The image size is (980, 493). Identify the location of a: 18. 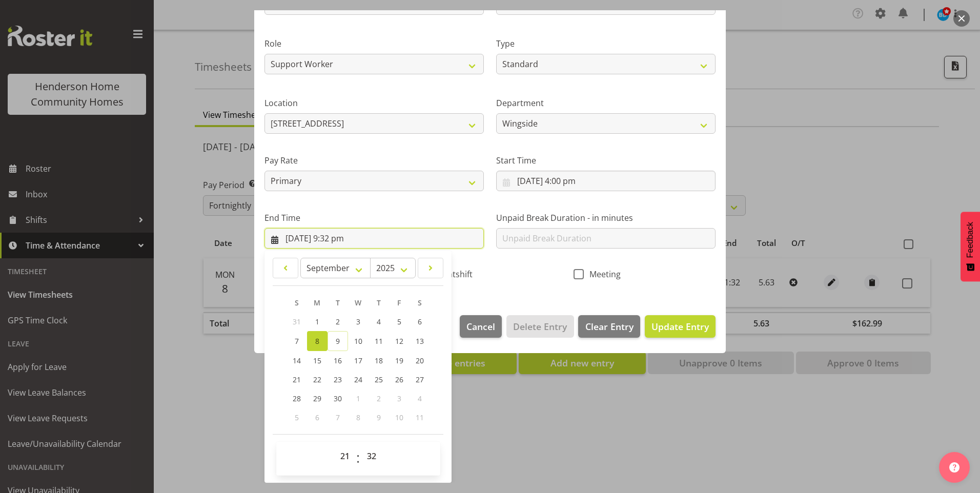
(379, 361).